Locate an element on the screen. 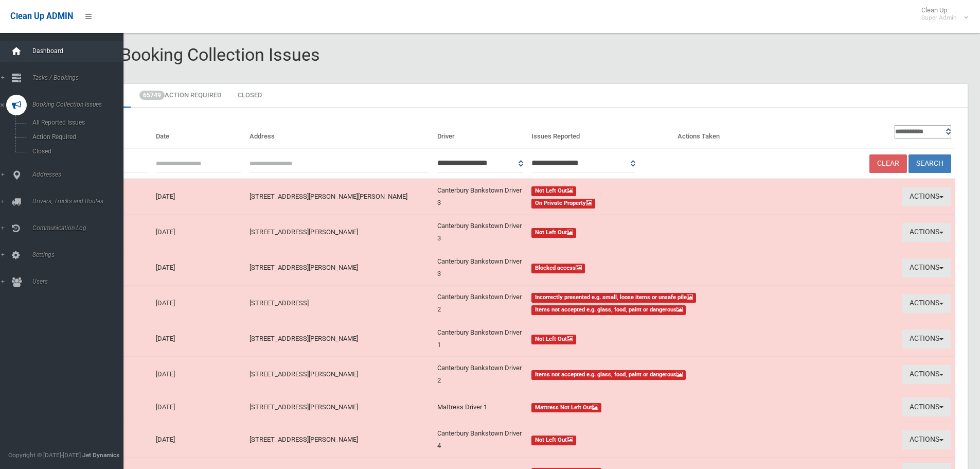 The image size is (980, 469). span: Reported Booking Collection Issues is located at coordinates (182, 55).